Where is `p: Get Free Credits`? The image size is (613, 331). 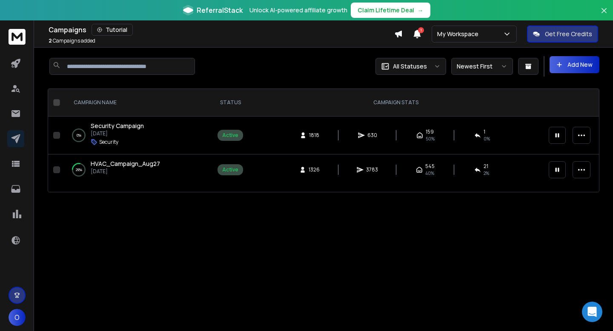
p: Get Free Credits is located at coordinates (568, 34).